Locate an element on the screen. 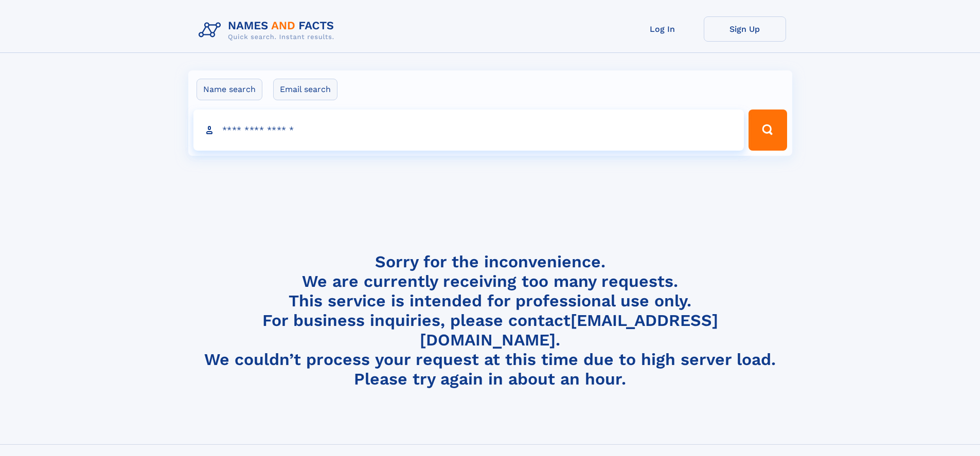 This screenshot has height=456, width=980. a: Sign Up is located at coordinates (744, 29).